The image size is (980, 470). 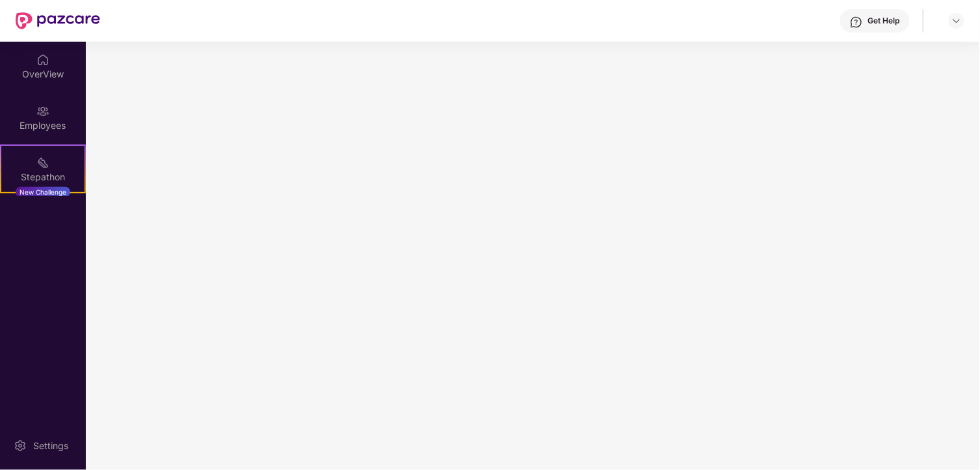 What do you see at coordinates (43, 192) in the screenshot?
I see `div: New Challenge` at bounding box center [43, 192].